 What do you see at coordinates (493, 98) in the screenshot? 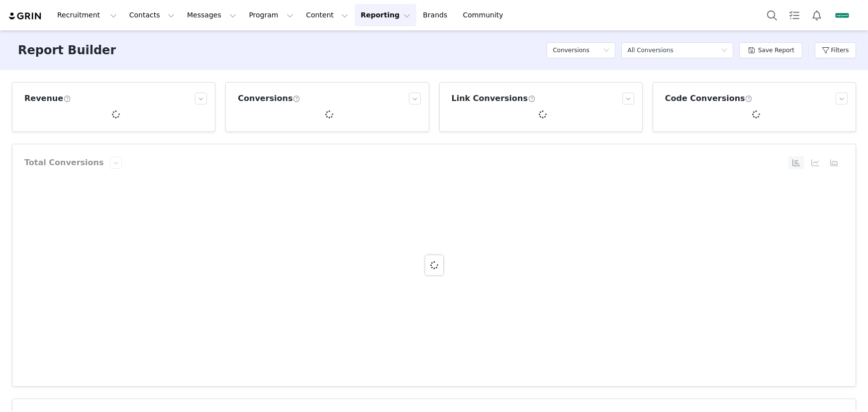
I see `h3: Link Conversions` at bounding box center [493, 98].